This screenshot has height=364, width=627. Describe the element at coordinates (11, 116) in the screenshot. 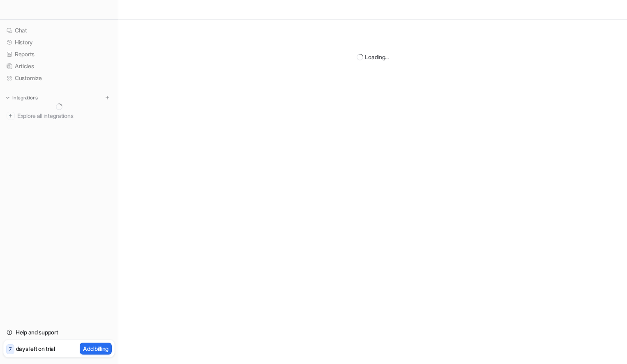

I see `img: explore all integrations` at that location.